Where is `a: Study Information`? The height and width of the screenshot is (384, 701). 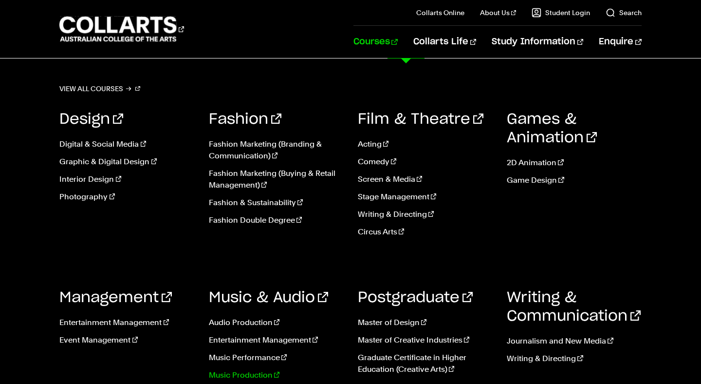 a: Study Information is located at coordinates (537, 42).